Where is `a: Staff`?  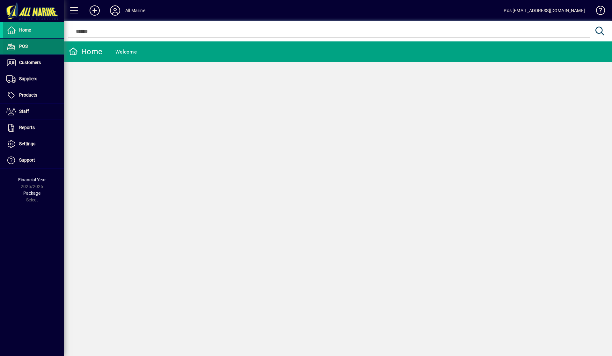
a: Staff is located at coordinates (33, 112).